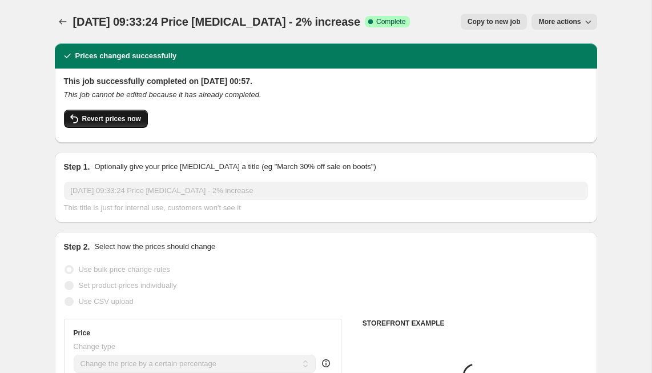  What do you see at coordinates (106, 301) in the screenshot?
I see `span: Use CSV upload` at bounding box center [106, 301].